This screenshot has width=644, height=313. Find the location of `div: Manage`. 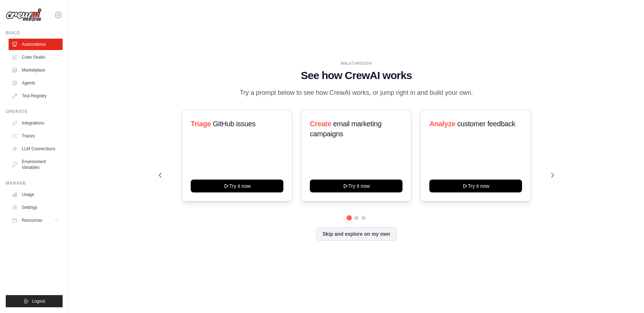

div: Manage is located at coordinates (34, 183).